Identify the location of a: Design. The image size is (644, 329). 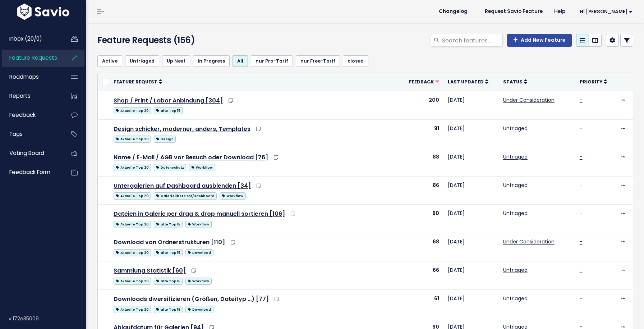
(164, 138).